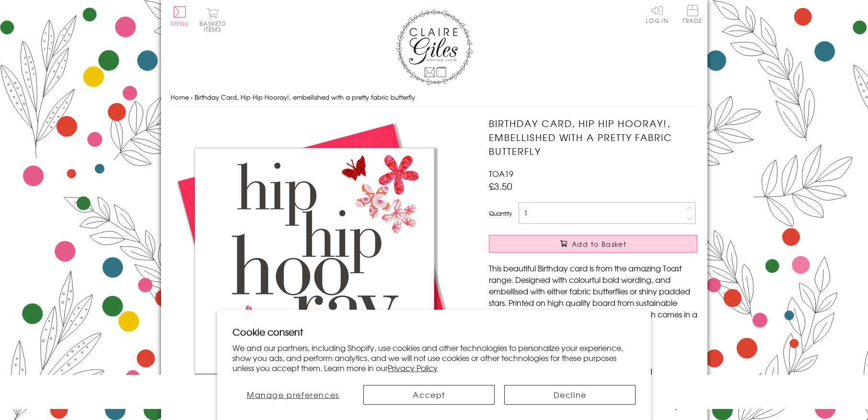  Describe the element at coordinates (658, 14) in the screenshot. I see `a: Log In` at that location.